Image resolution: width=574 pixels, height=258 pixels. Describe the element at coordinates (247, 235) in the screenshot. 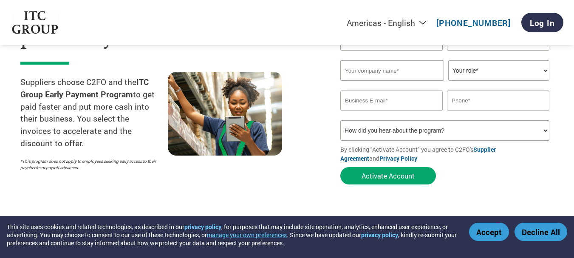

I see `button: manage your own preferences` at that location.